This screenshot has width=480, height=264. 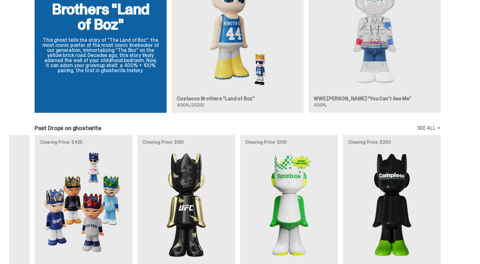 What do you see at coordinates (190, 105) in the screenshot?
I see `span: 400% (2025)` at bounding box center [190, 105].